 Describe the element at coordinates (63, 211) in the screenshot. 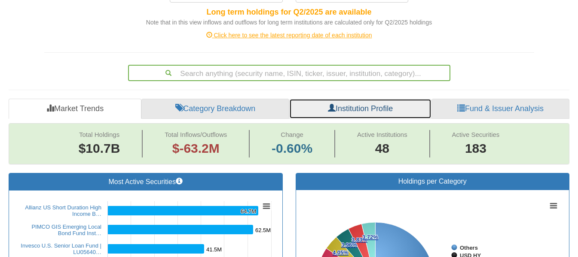

I see `a: Allianz US Short Duration High Income B…` at that location.